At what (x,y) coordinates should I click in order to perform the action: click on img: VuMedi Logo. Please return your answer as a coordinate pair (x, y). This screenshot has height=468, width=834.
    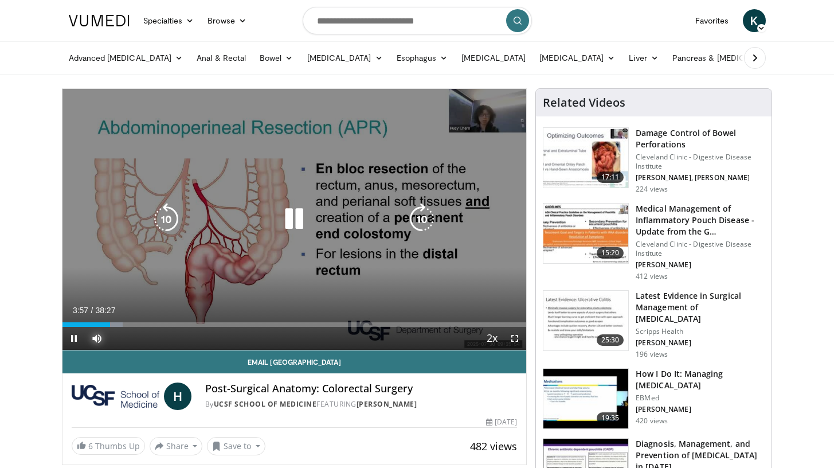
    Looking at the image, I should click on (99, 21).